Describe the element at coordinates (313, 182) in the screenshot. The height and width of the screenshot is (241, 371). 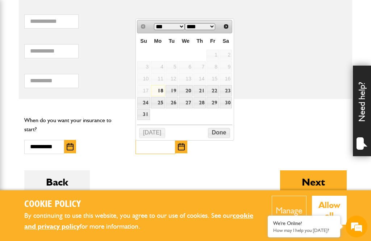
I see `button: Next` at that location.